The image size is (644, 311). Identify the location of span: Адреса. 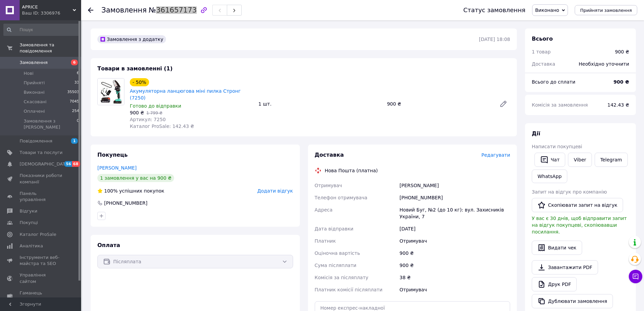
(324, 210).